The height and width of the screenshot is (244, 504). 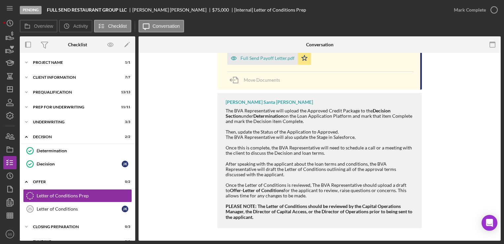 I want to click on button: Checklist, so click(x=113, y=26).